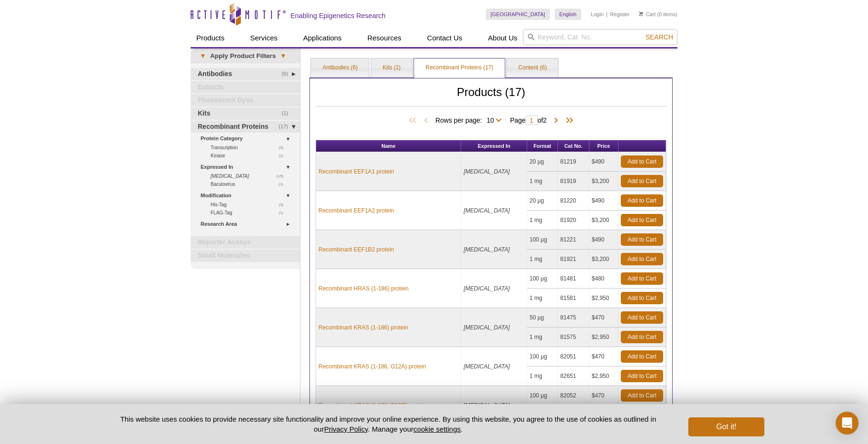  What do you see at coordinates (392, 68) in the screenshot?
I see `a: Kits (1)` at bounding box center [392, 68].